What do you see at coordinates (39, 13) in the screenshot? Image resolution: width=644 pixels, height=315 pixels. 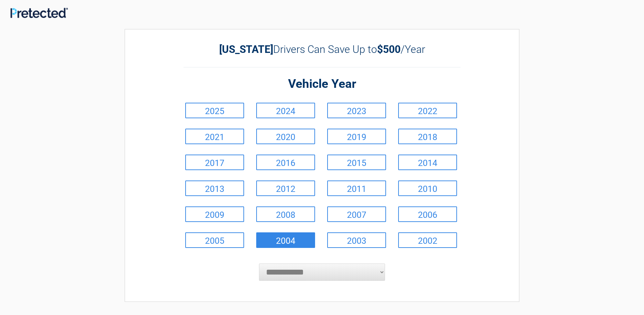 I see `img: Main Logo` at bounding box center [39, 13].